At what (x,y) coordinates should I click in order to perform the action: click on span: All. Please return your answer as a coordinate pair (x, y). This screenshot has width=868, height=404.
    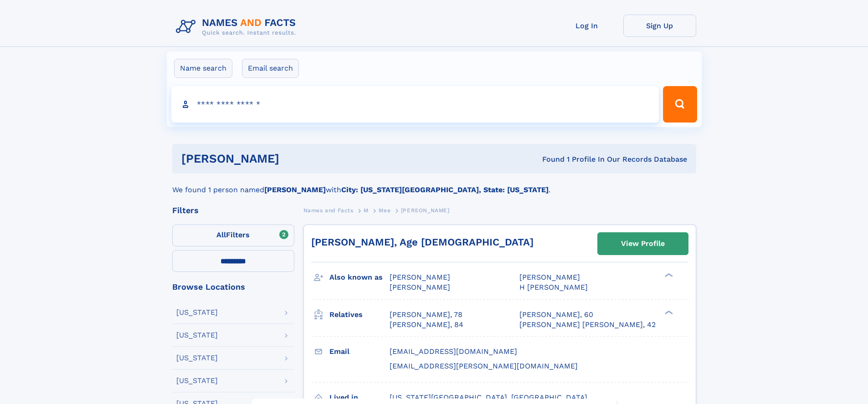
    Looking at the image, I should click on (221, 235).